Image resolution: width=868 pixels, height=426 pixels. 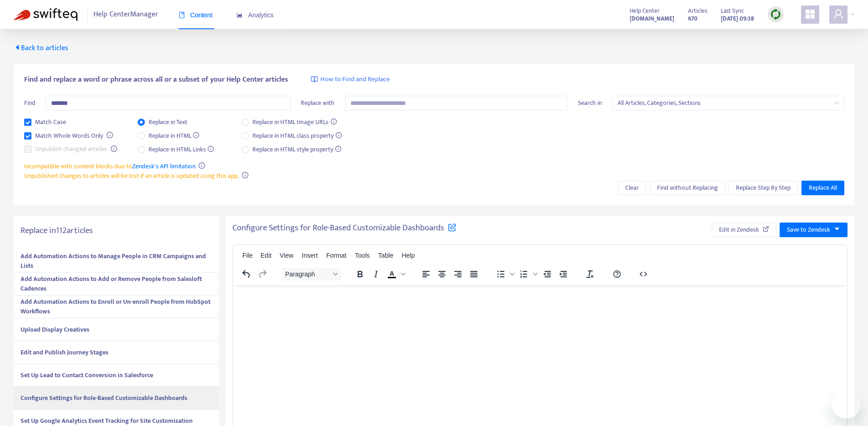 What do you see at coordinates (474, 274) in the screenshot?
I see `button: Justify` at bounding box center [474, 274].